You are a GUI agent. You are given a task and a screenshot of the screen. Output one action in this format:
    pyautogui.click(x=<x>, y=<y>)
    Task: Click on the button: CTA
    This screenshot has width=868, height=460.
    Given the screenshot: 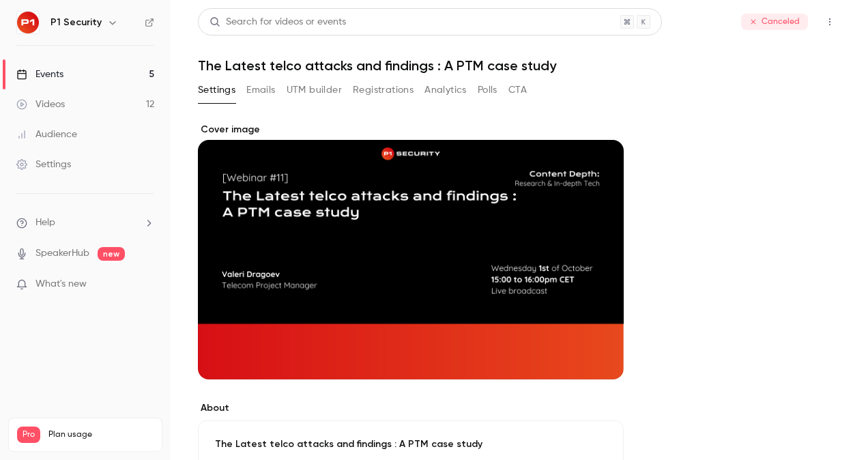 What is the action you would take?
    pyautogui.click(x=517, y=90)
    